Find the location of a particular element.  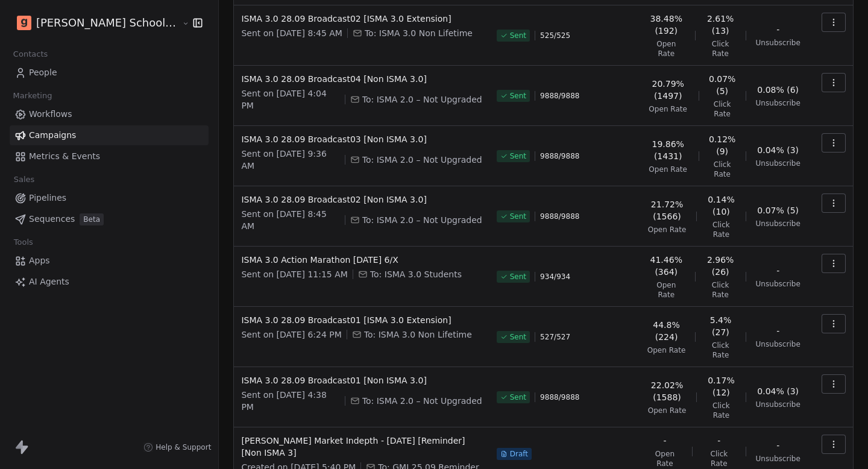

span: AI Agents is located at coordinates (49, 282).